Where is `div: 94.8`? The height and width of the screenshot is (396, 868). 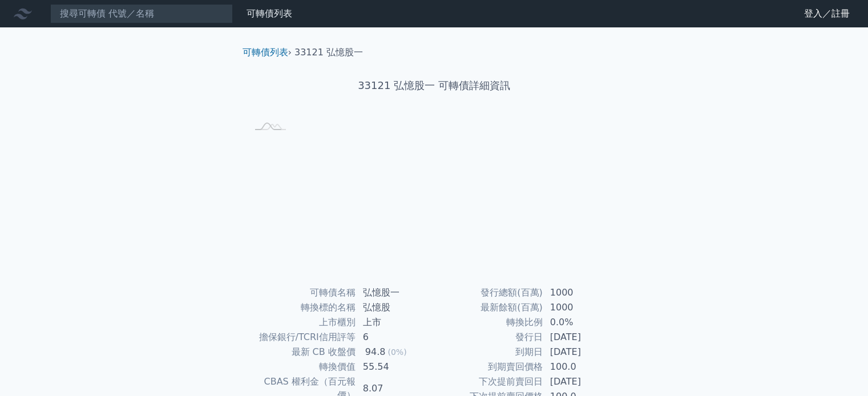
div: 94.8 is located at coordinates (376, 352).